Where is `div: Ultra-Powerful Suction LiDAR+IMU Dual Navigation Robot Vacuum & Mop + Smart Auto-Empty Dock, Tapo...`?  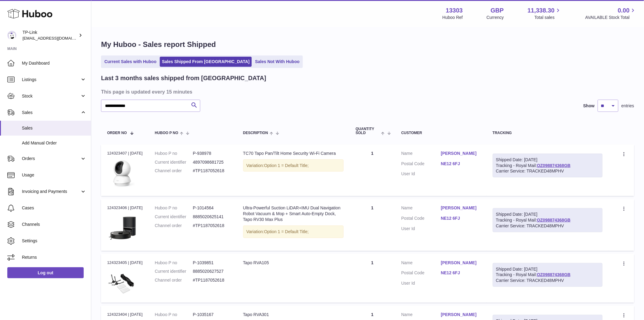
div: Ultra-Powerful Suction LiDAR+IMU Dual Navigation Robot Vacuum & Mop + Smart Auto-Empty Dock, Tapo... is located at coordinates (293, 214).